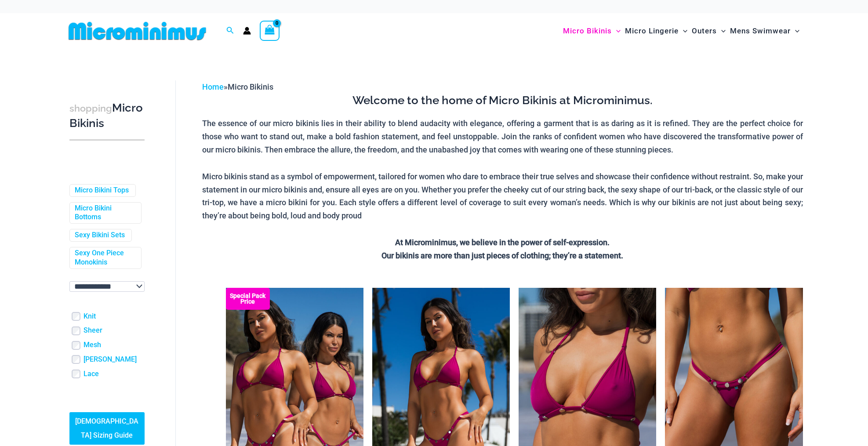  What do you see at coordinates (270, 31) in the screenshot?
I see `a: View Shopping Cart, empty` at bounding box center [270, 31].